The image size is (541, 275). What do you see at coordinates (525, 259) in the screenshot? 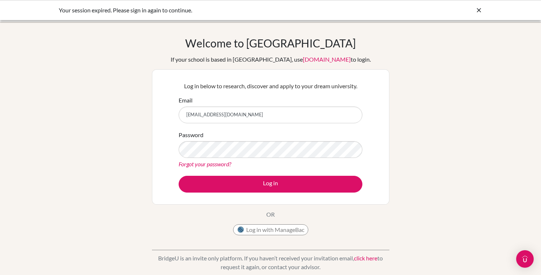
I see `div: Open Intercom Messenger` at bounding box center [525, 259].